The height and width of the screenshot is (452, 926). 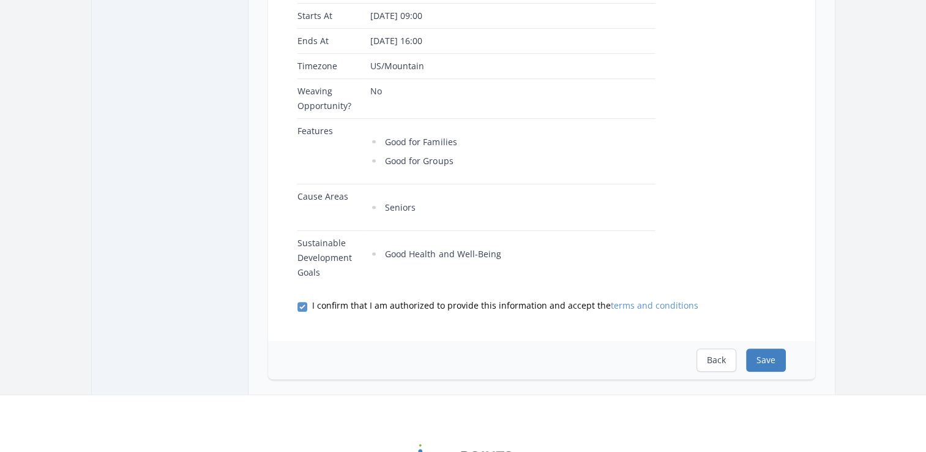 What do you see at coordinates (654, 305) in the screenshot?
I see `a: terms and conditions` at bounding box center [654, 305].